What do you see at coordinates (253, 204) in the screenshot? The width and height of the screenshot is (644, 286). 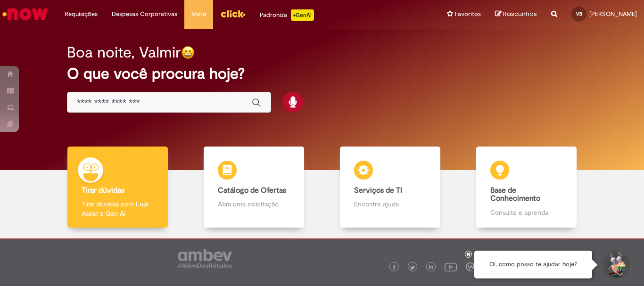 I see `p: Abra uma solicitação` at bounding box center [253, 204].